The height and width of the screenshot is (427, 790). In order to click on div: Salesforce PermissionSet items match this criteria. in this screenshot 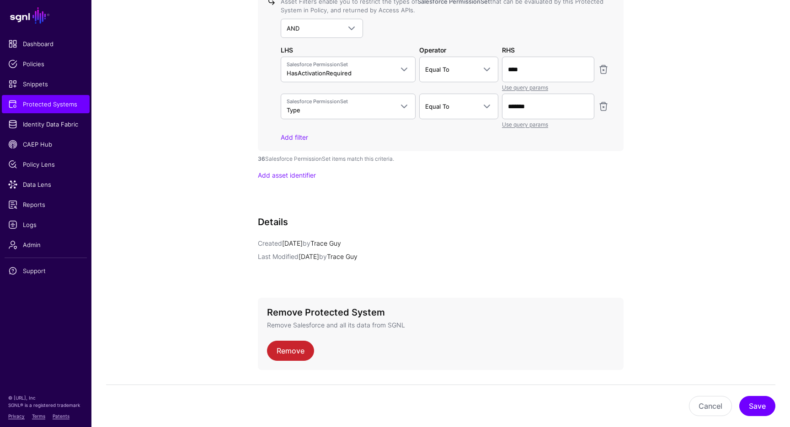, I will do `click(441, 159)`.